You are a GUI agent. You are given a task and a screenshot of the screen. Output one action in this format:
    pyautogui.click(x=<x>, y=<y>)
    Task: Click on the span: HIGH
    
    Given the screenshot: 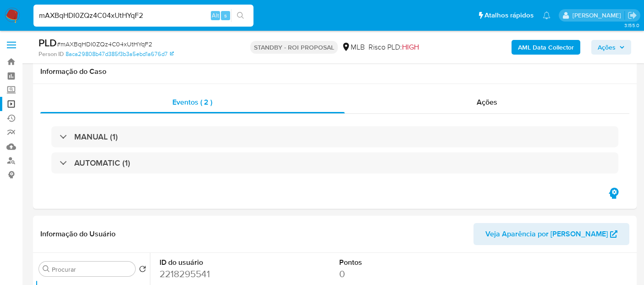 What is the action you would take?
    pyautogui.click(x=410, y=47)
    